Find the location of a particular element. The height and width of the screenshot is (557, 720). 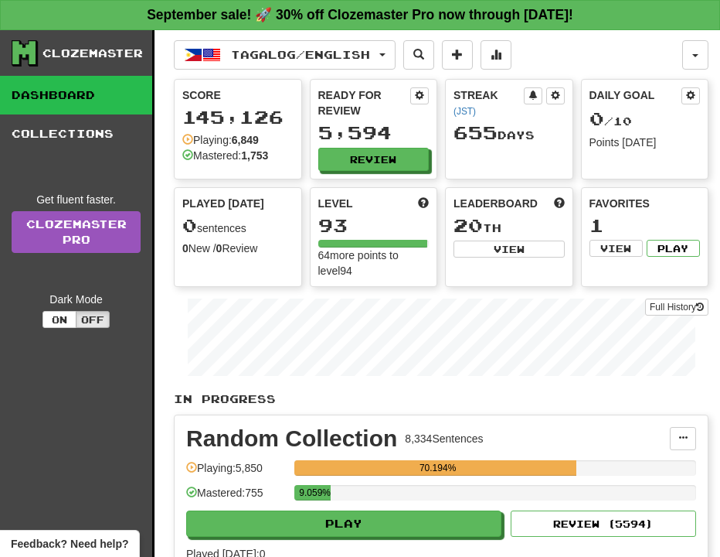

button: Review is located at coordinates (374, 159).